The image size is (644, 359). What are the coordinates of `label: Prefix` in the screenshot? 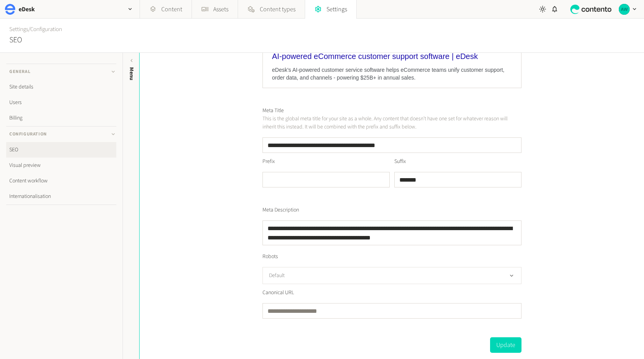 It's located at (269, 161).